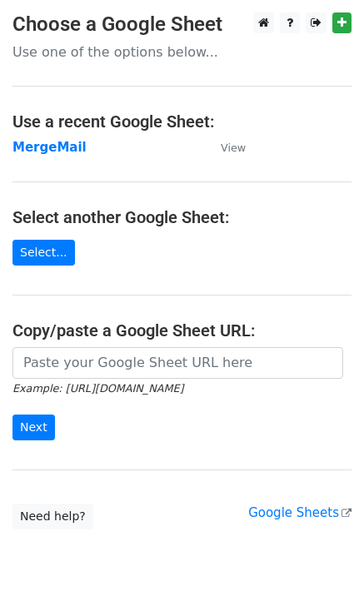  I want to click on a: View, so click(225, 148).